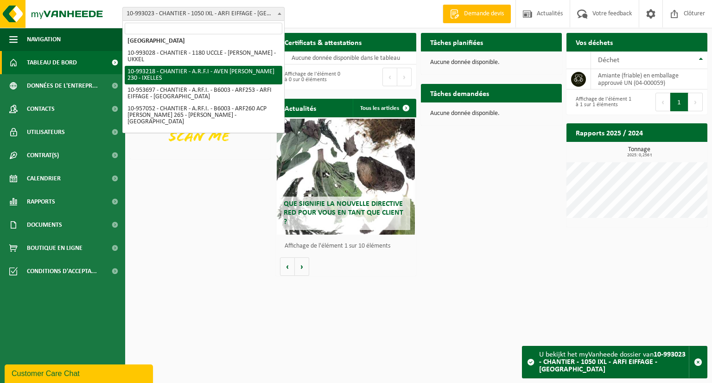  What do you see at coordinates (639, 152) in the screenshot?
I see `h3: Tonnage` at bounding box center [639, 152].